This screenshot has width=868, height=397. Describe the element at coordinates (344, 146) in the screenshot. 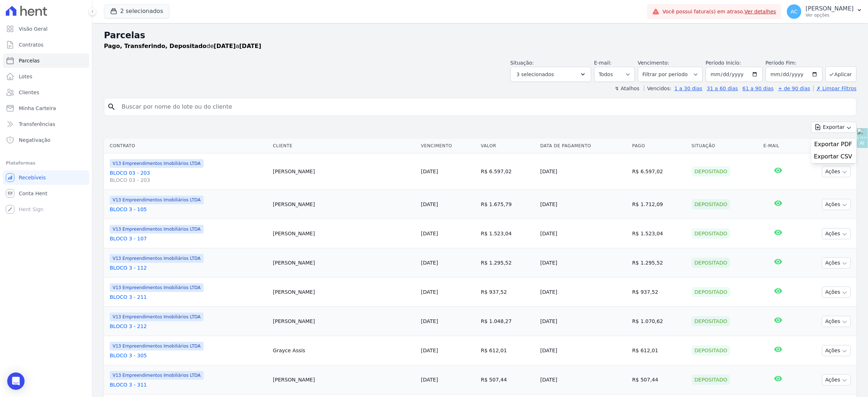

I see `th: Cliente` at that location.